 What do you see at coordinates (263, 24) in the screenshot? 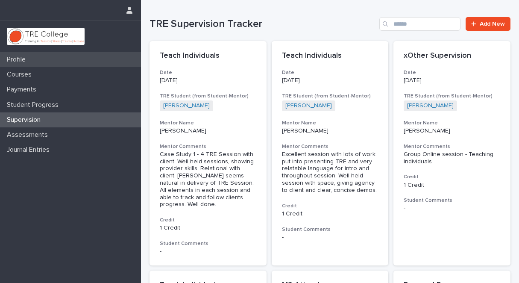
I see `h1: TRE Supervision Tracker` at bounding box center [263, 24].